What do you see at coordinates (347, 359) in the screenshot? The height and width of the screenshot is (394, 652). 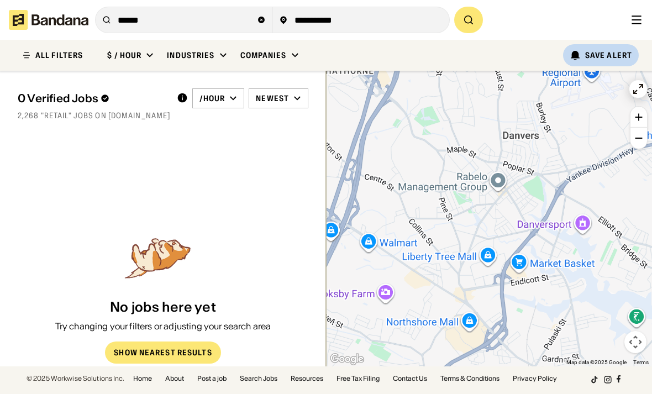 I see `img: Google` at bounding box center [347, 359].